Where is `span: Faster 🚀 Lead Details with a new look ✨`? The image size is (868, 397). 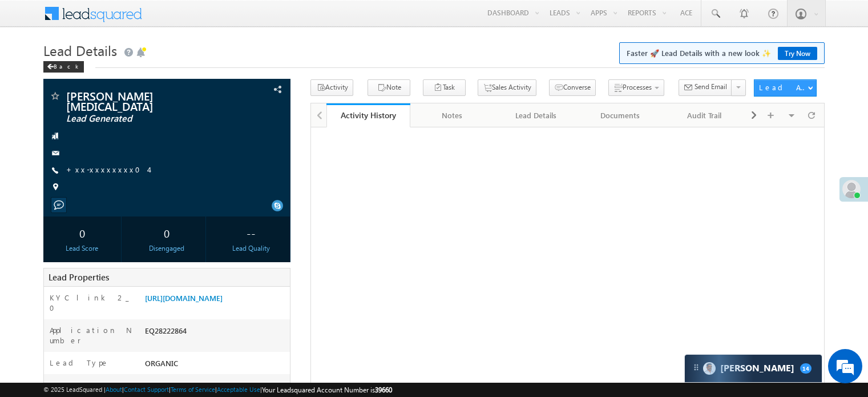 span: Faster 🚀 Lead Details with a new look ✨ is located at coordinates (722, 53).